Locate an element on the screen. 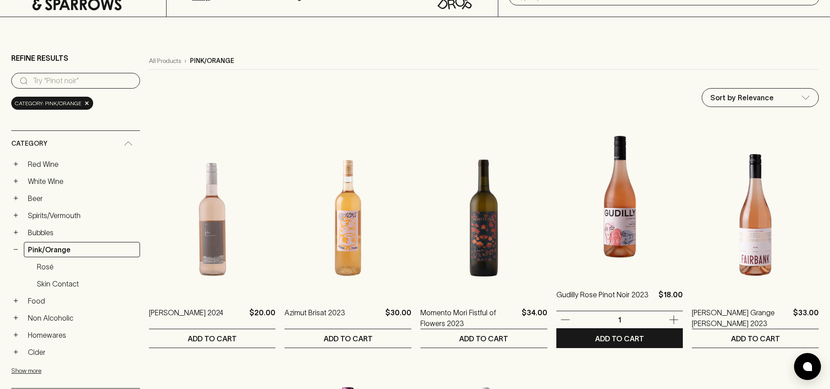 The height and width of the screenshot is (389, 830). p: $34.00 is located at coordinates (534, 318).